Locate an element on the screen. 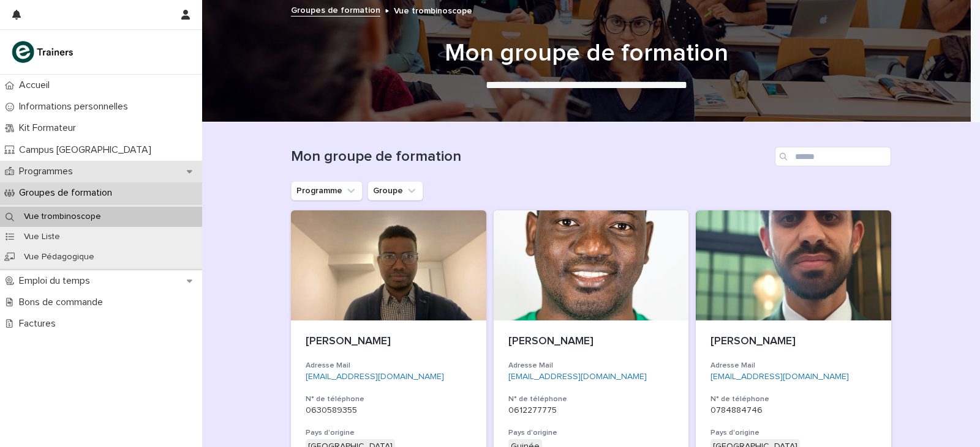  p: Vue Liste is located at coordinates (42, 237).